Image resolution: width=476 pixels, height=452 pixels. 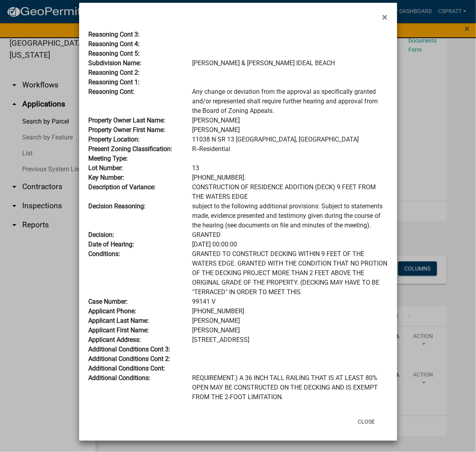 I want to click on b: Applicant Last Name:, so click(x=119, y=321).